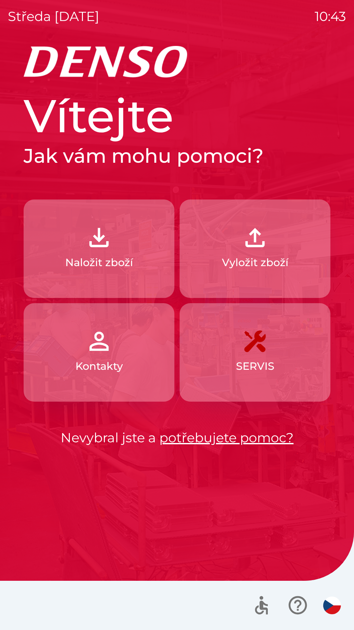  I want to click on a: potřebujete pomoc?, so click(227, 437).